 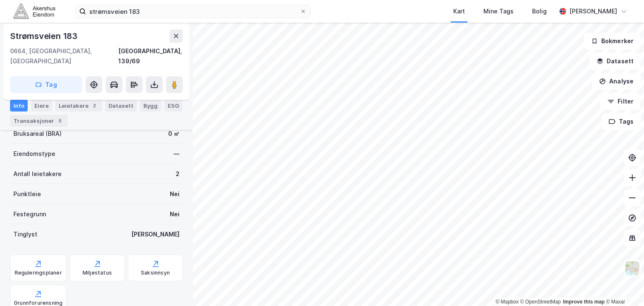 What do you see at coordinates (632, 268) in the screenshot?
I see `img: Z` at bounding box center [632, 268].